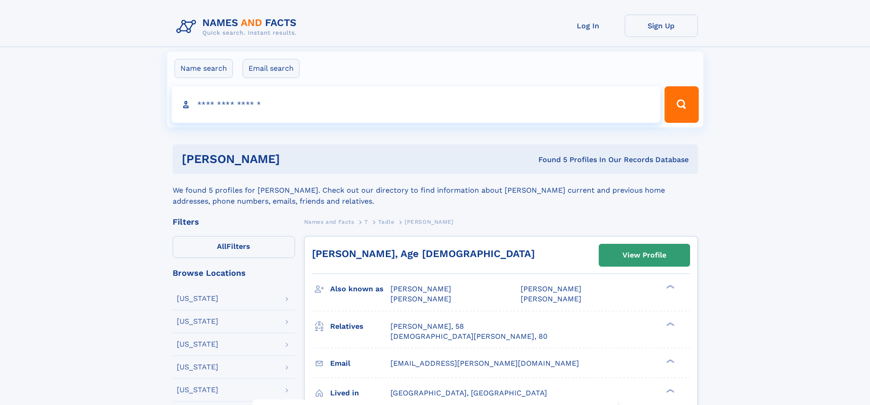 The width and height of the screenshot is (870, 405). I want to click on label: Email search, so click(271, 69).